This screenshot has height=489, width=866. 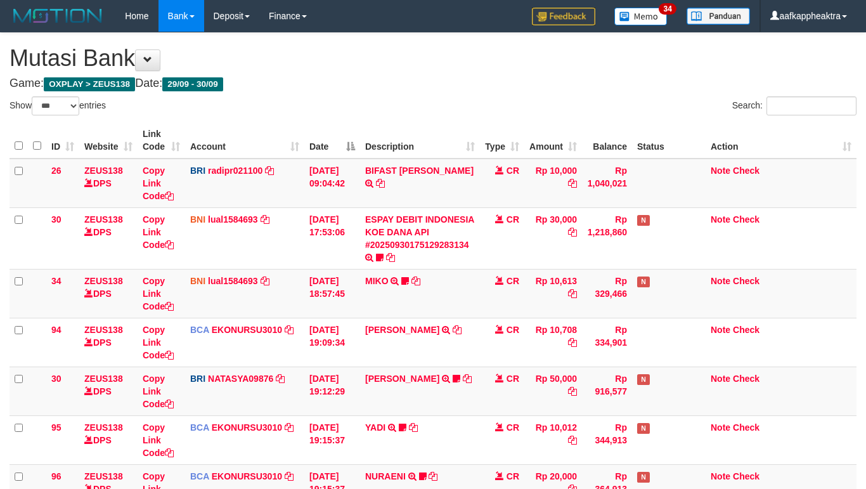 What do you see at coordinates (669, 140) in the screenshot?
I see `th: Status` at bounding box center [669, 140].